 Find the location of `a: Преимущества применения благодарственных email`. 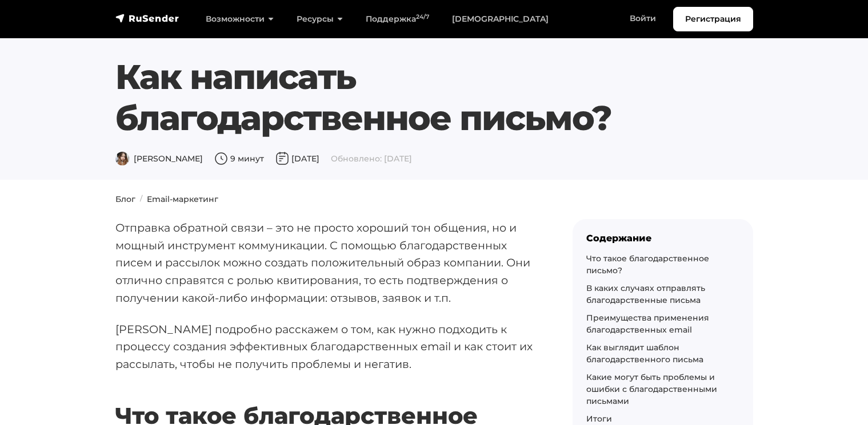

a: Преимущества применения благодарственных email is located at coordinates (647, 324).